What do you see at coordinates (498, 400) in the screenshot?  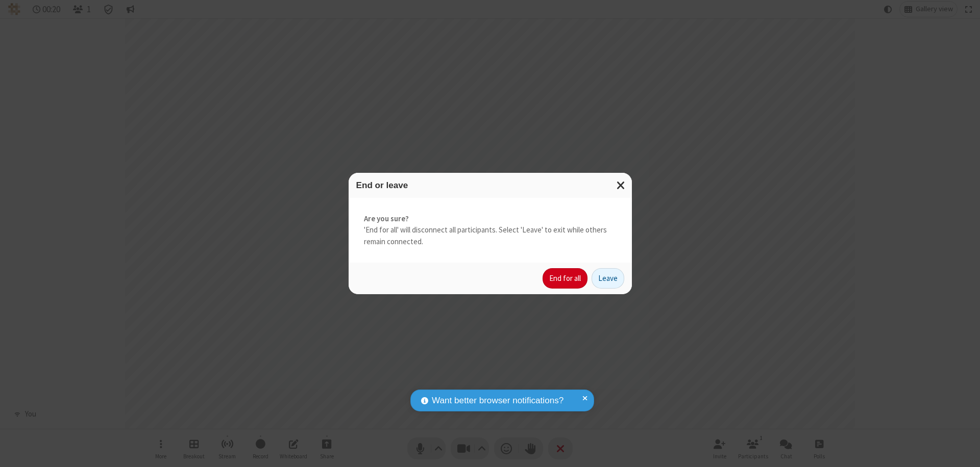 I see `span: Want better browser notifications?` at bounding box center [498, 400].